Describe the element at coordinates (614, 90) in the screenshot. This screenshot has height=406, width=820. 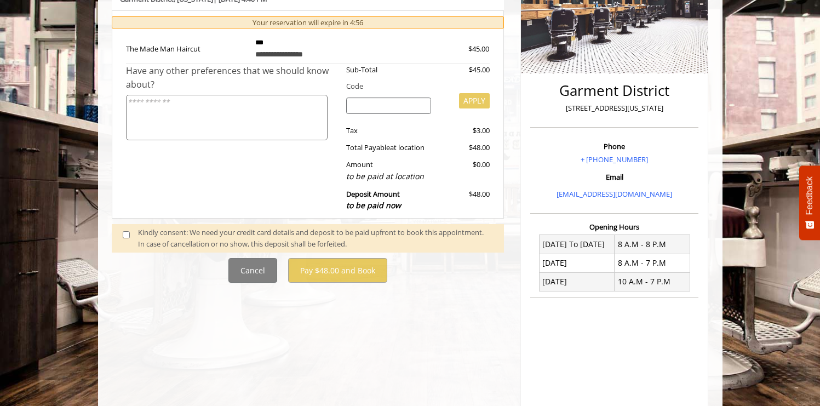
I see `h2: Garment District` at that location.